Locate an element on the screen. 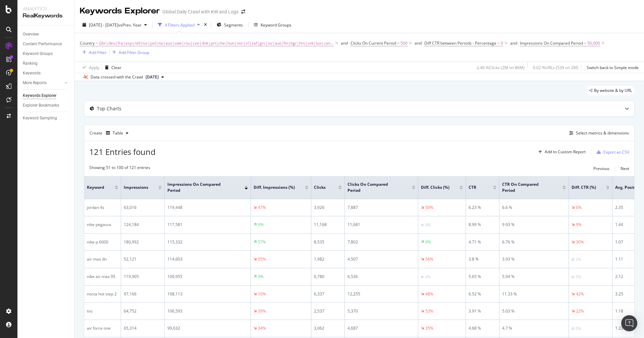 This screenshot has width=644, height=338. div: 7,802 is located at coordinates (381, 242).